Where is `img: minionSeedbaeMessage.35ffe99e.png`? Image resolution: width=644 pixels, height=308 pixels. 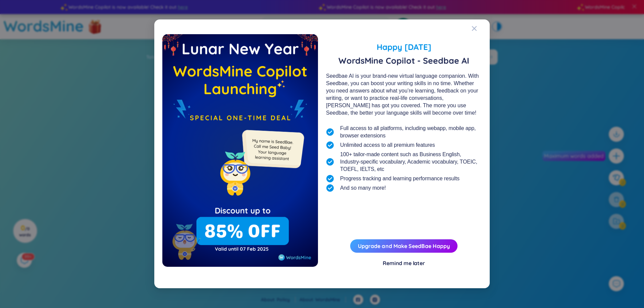
img: minionSeedbaeMessage.35ffe99e.png is located at coordinates (272, 150).